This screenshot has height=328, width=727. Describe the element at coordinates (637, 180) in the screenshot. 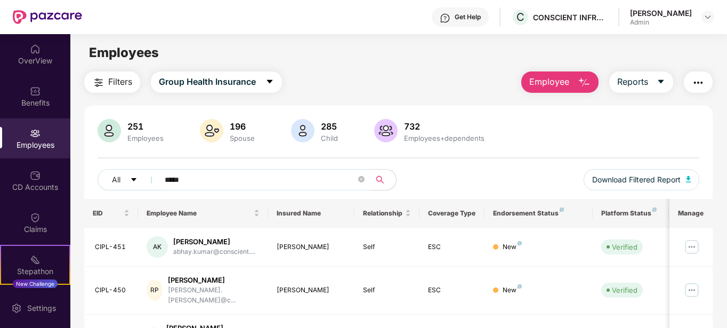

I see `span: Download Filtered Report` at that location.